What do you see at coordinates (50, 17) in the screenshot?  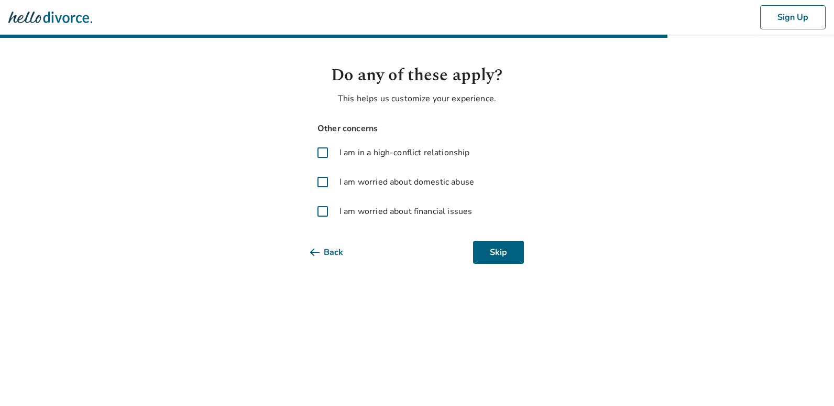 I see `img: Hello Divorce Logo` at bounding box center [50, 17].